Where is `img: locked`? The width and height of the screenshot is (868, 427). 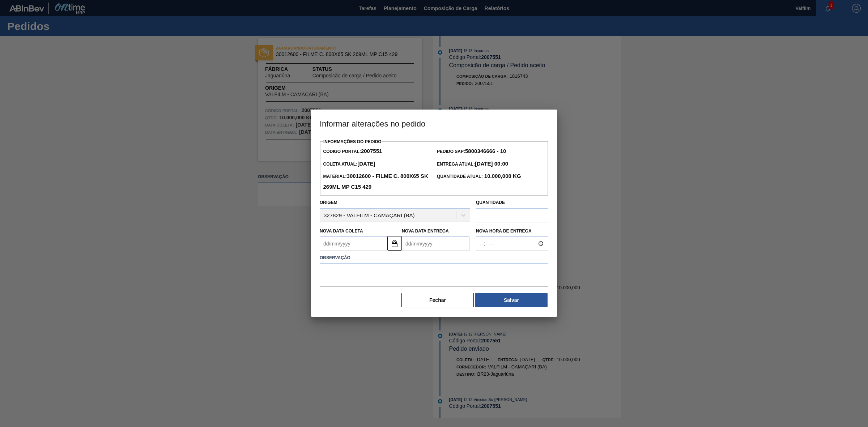 img: locked is located at coordinates (395, 243).